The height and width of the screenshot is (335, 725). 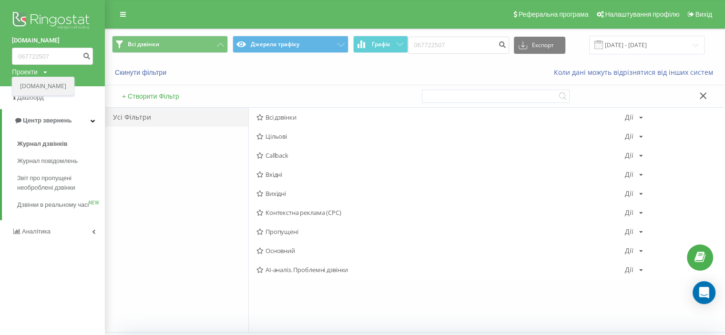 I want to click on div: Усі Фільтри, so click(x=177, y=117).